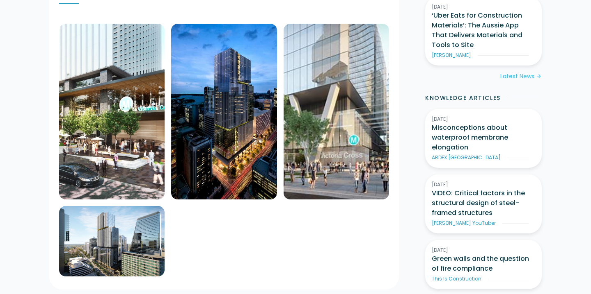 Image resolution: width=591 pixels, height=294 pixels. What do you see at coordinates (517, 76) in the screenshot?
I see `div: Latest News` at bounding box center [517, 76].